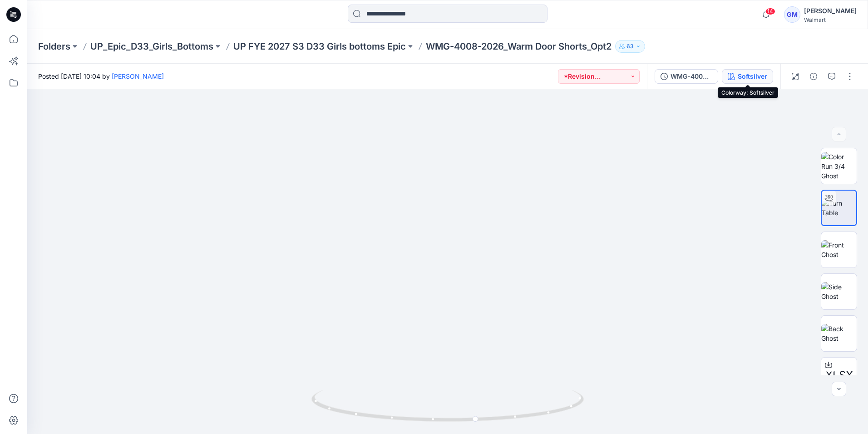 The height and width of the screenshot is (434, 868). Describe the element at coordinates (747, 76) in the screenshot. I see `button: Softsilver` at that location.